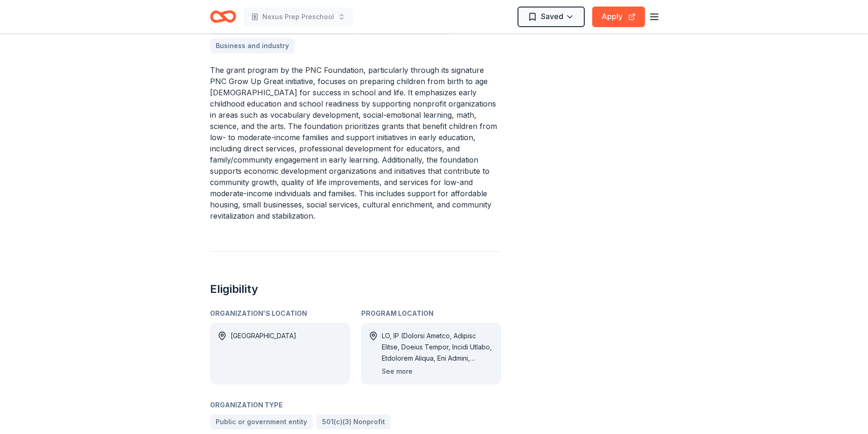 This screenshot has width=868, height=434. Describe the element at coordinates (397, 372) in the screenshot. I see `button: See more` at that location.